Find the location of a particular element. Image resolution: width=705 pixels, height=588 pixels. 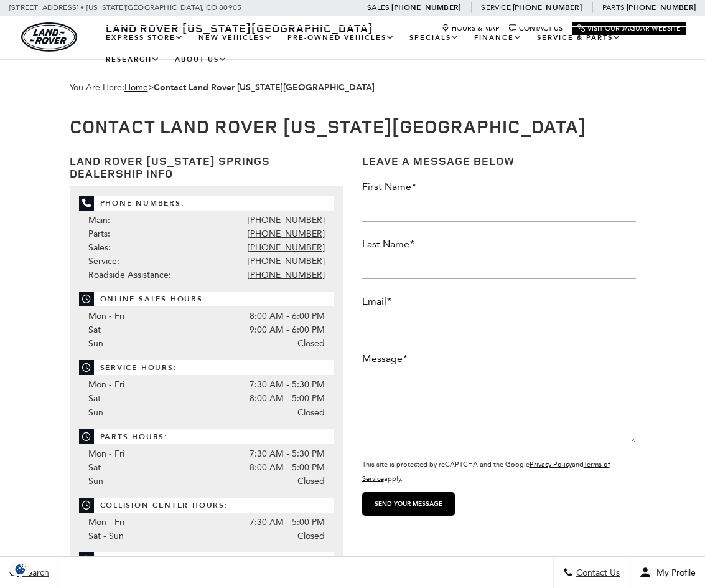

span: Finance Hours: is located at coordinates (206, 559).